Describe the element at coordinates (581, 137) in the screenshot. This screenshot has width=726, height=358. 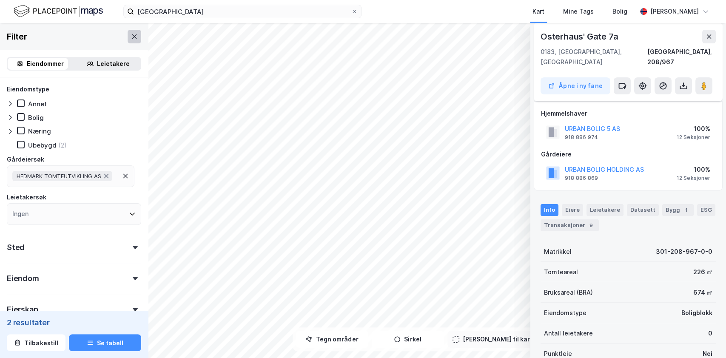
I see `div: 918 886 974` at that location.